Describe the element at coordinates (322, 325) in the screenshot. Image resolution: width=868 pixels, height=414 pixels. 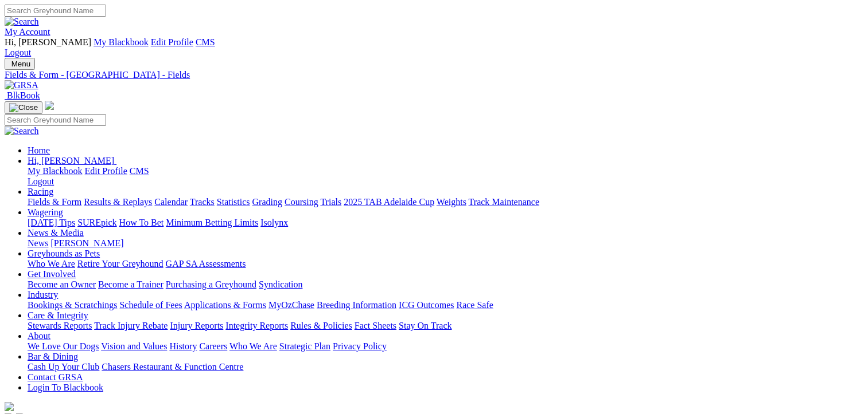
I see `a: Rules & Policies` at that location.